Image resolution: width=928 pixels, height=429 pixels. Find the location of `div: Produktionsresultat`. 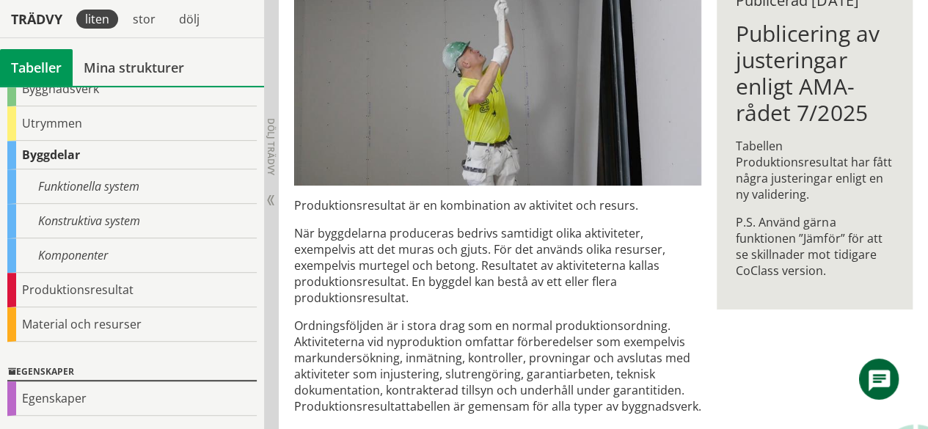

div: Produktionsresultat is located at coordinates (132, 290).